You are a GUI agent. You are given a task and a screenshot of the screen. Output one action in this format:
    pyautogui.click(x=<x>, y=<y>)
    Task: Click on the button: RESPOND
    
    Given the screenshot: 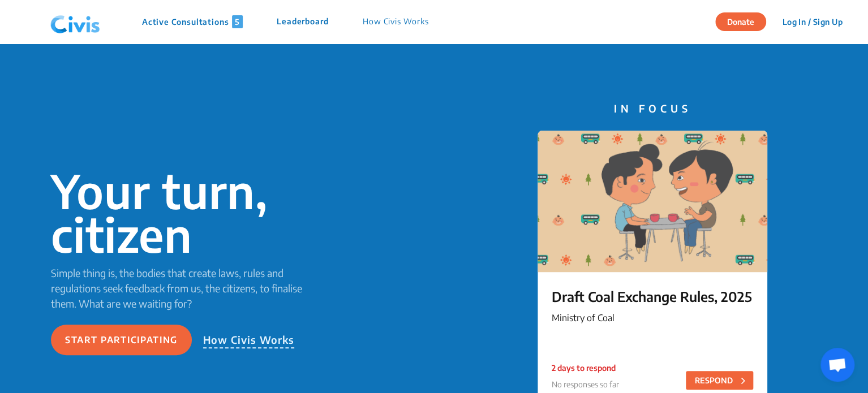 What is the action you would take?
    pyautogui.click(x=719, y=380)
    